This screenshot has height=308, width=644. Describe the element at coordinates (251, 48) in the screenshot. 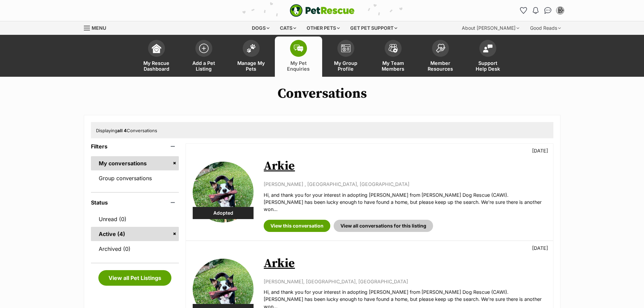

I see `img: manage-my-pets-icon-02211641906a0b7f246fdf0571729dbe1e7629f14944591b6c1af311fb30b64b.svg` at that location.